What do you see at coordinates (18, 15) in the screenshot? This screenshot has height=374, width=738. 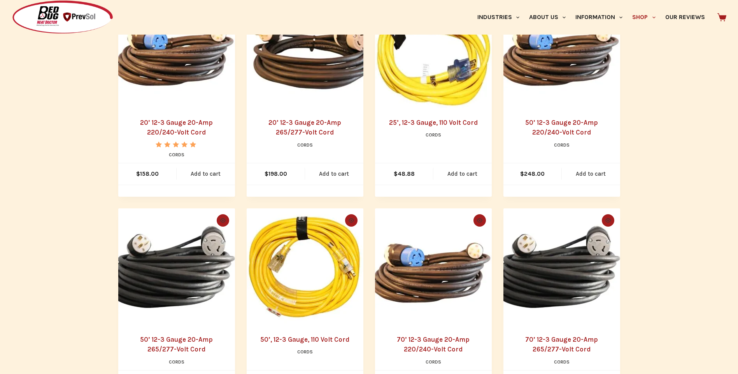 I see `button: Open LiveChat chat widget` at bounding box center [18, 15].